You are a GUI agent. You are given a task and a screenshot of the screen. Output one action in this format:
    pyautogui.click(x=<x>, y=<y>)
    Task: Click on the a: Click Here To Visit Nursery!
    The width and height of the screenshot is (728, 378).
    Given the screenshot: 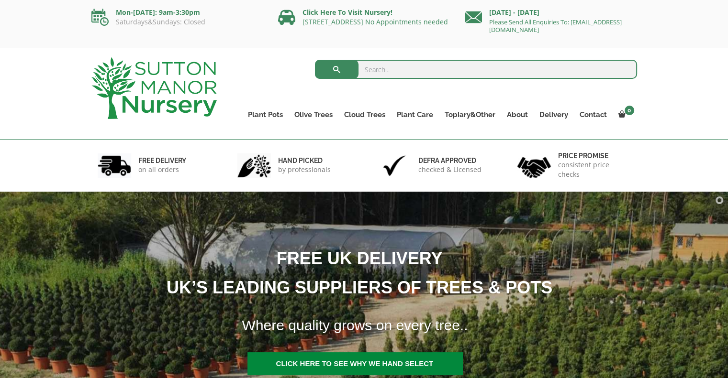 What is the action you would take?
    pyautogui.click(x=347, y=12)
    